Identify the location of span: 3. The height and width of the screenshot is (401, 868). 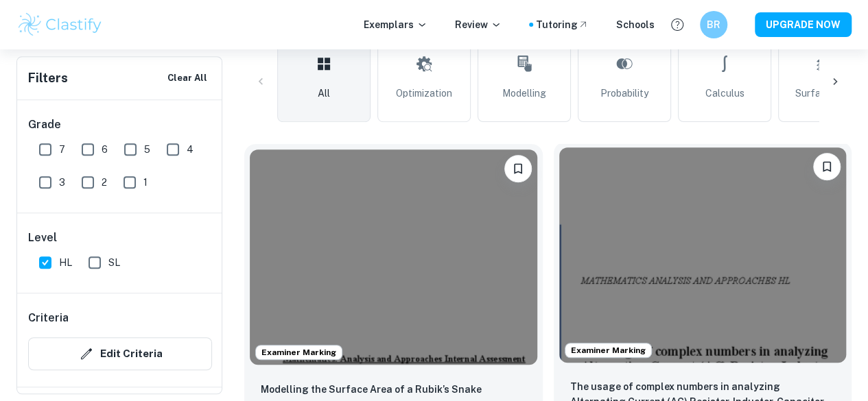
(62, 183).